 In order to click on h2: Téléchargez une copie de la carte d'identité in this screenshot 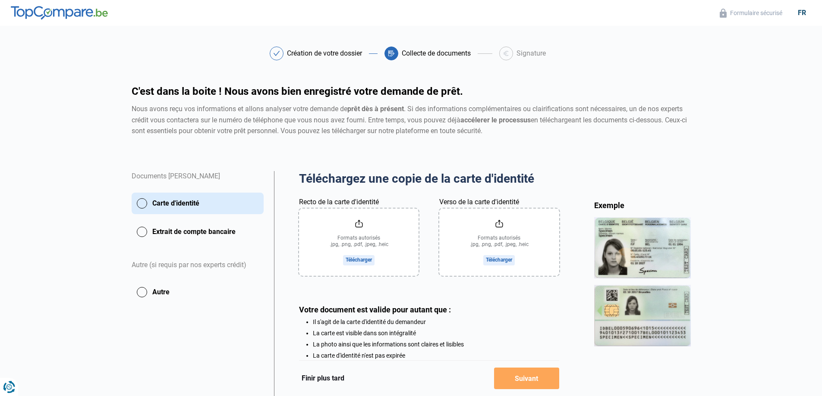, I will do `click(429, 179)`.